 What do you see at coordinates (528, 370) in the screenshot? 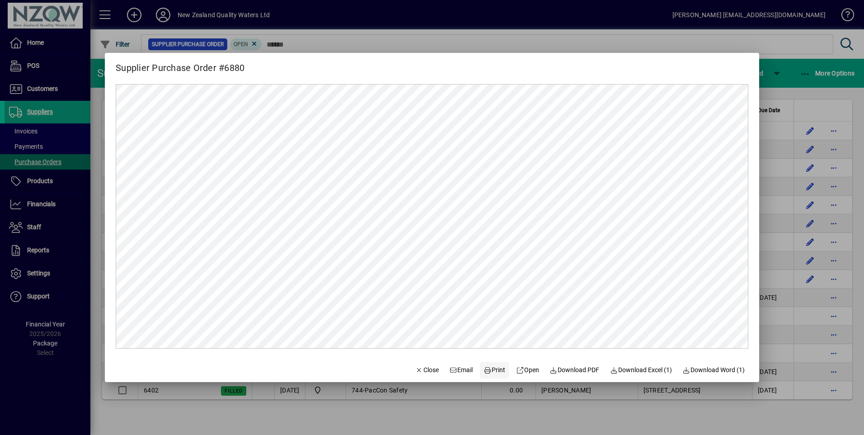
I see `span: Open` at bounding box center [528, 370].